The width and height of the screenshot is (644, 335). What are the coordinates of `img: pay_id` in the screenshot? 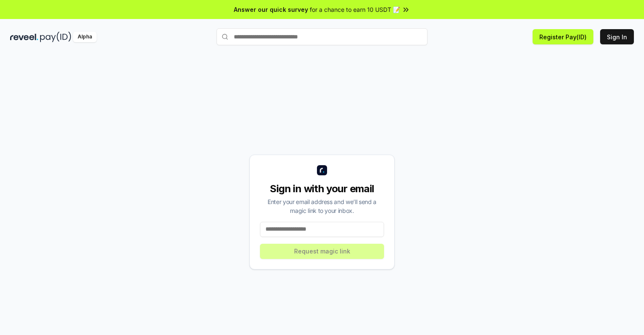 It's located at (56, 37).